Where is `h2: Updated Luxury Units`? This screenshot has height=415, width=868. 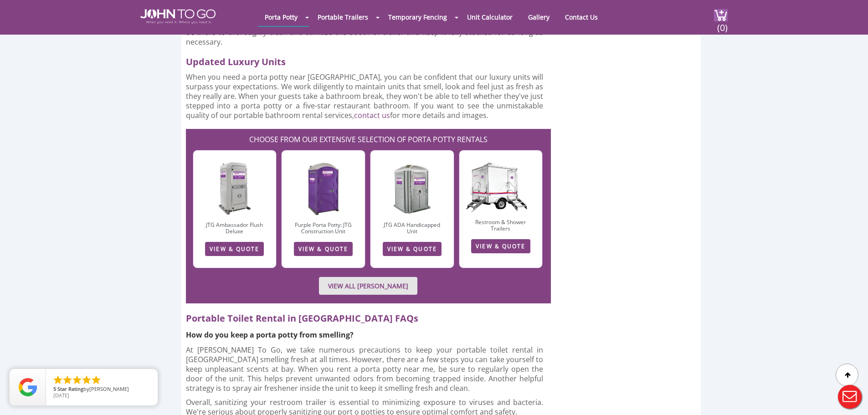 h2: Updated Luxury Units is located at coordinates (368, 60).